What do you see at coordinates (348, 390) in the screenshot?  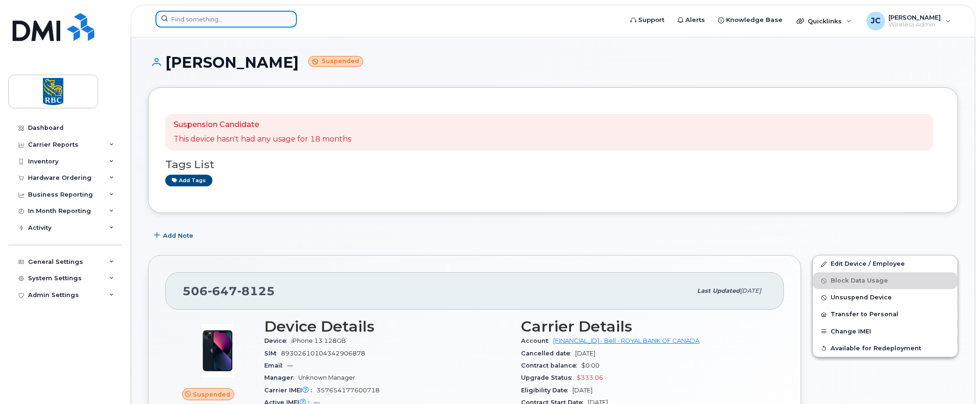 I see `span: 357654177600718` at bounding box center [348, 390].